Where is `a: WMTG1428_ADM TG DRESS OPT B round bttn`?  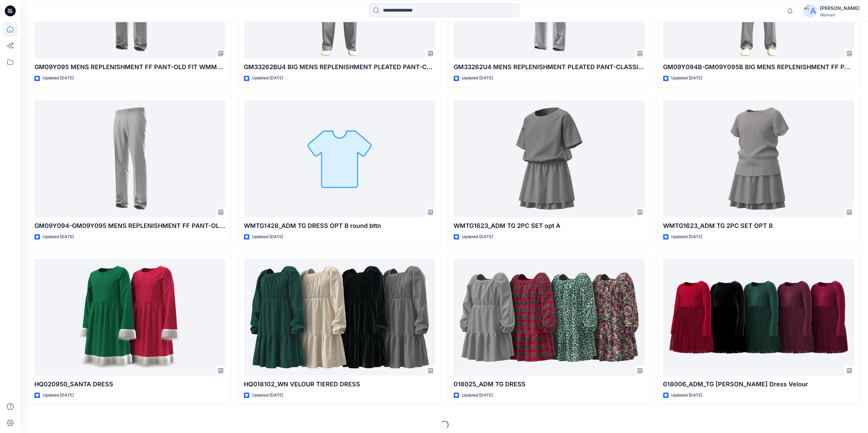
a: WMTG1428_ADM TG DRESS OPT B round bttn is located at coordinates (340, 159).